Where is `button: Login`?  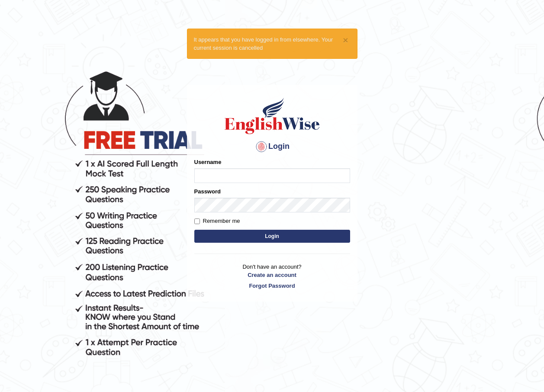
button: Login is located at coordinates (272, 236).